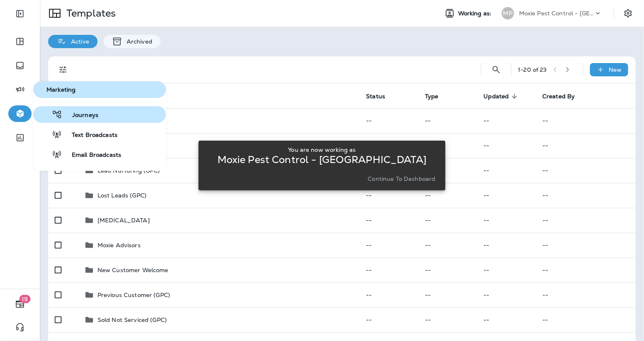 The image size is (644, 341). I want to click on p: New, so click(615, 70).